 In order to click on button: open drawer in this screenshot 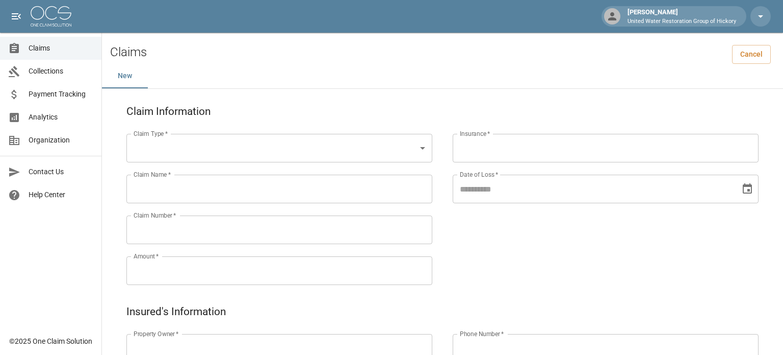, I will do `click(16, 16)`.